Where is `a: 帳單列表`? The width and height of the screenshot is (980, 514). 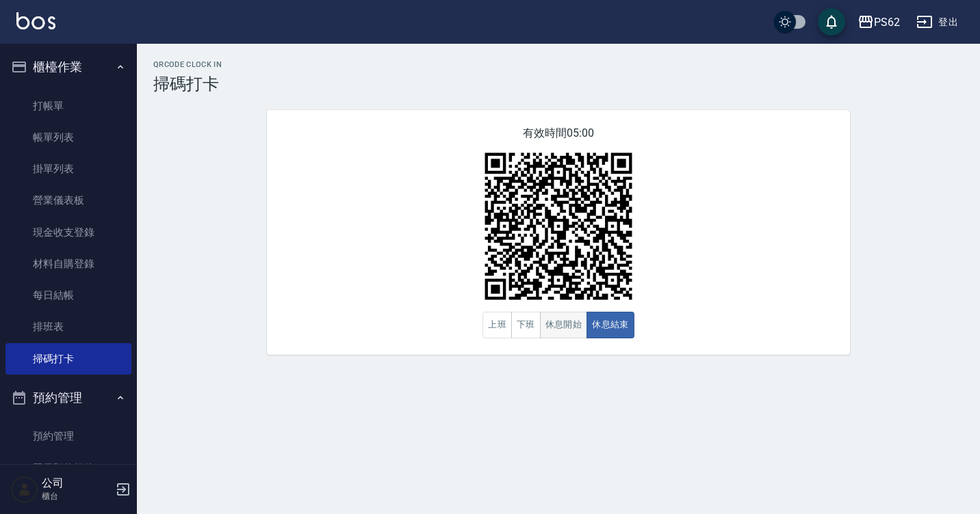 a: 帳單列表 is located at coordinates (68, 138).